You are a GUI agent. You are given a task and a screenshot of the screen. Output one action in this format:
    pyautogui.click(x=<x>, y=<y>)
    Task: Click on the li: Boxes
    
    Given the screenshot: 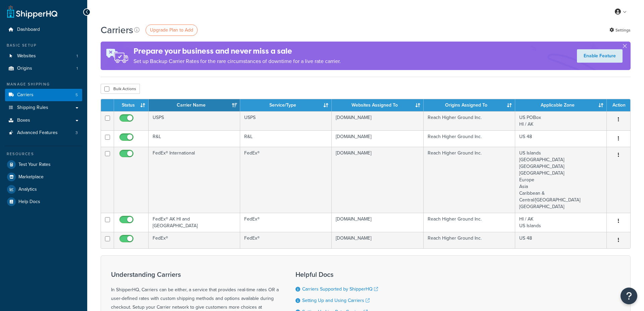 What is the action you would take?
    pyautogui.click(x=43, y=121)
    